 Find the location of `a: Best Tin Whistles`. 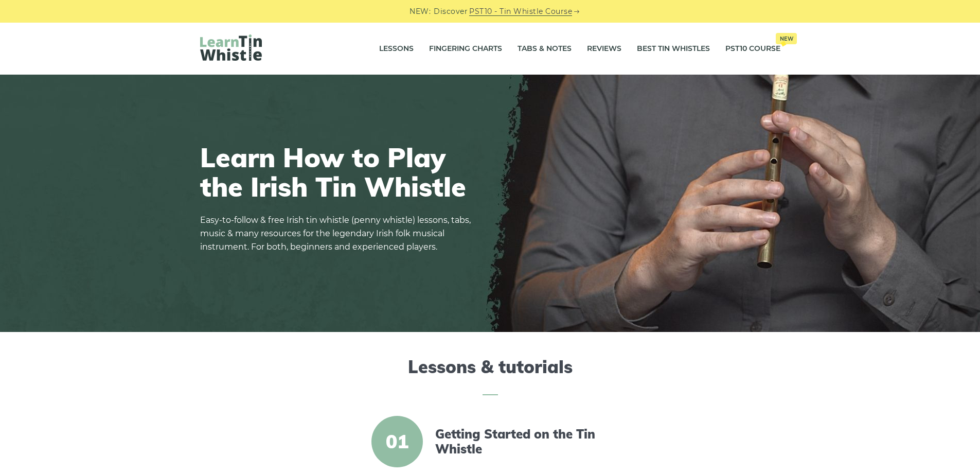

a: Best Tin Whistles is located at coordinates (673, 49).